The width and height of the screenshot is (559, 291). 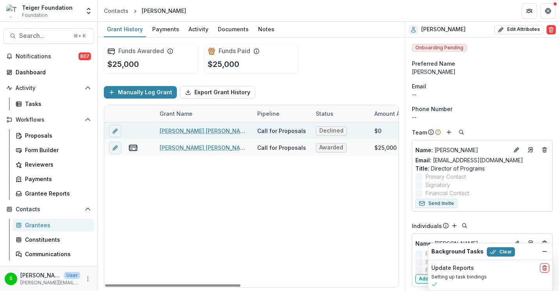 What do you see at coordinates (545, 251) in the screenshot?
I see `button: Dismiss` at bounding box center [545, 251].